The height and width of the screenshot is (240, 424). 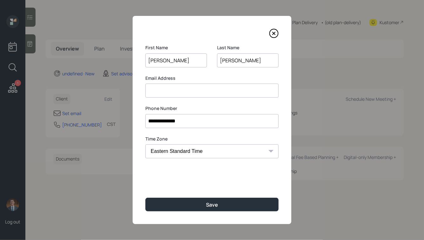 I want to click on label: Phone Number, so click(x=212, y=108).